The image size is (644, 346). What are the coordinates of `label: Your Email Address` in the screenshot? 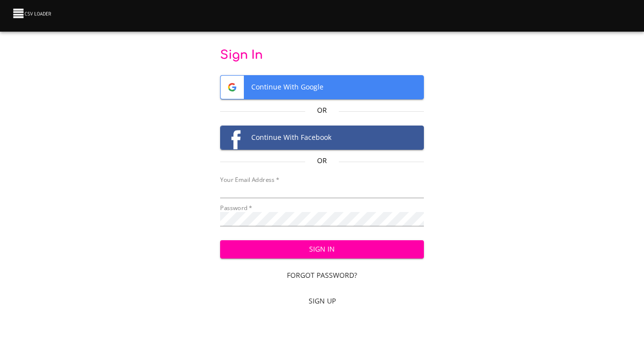 It's located at (250, 180).